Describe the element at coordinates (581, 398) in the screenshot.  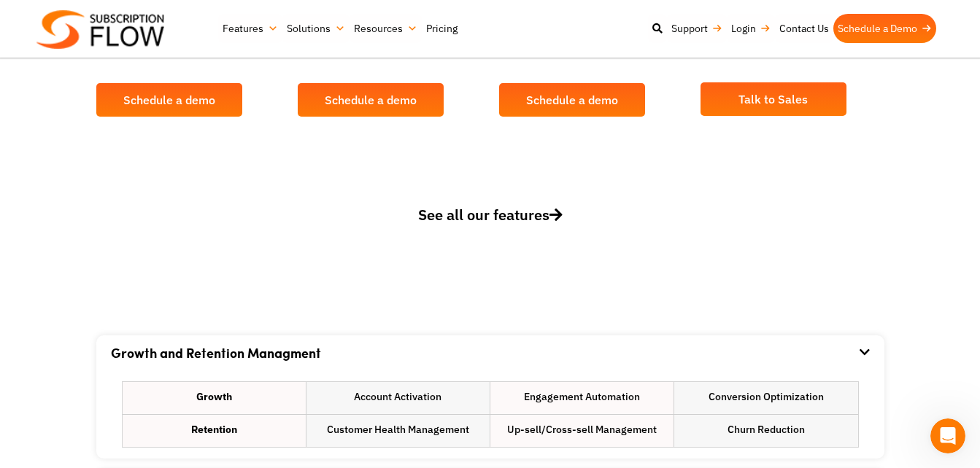
I see `li: Engagement Automation` at that location.